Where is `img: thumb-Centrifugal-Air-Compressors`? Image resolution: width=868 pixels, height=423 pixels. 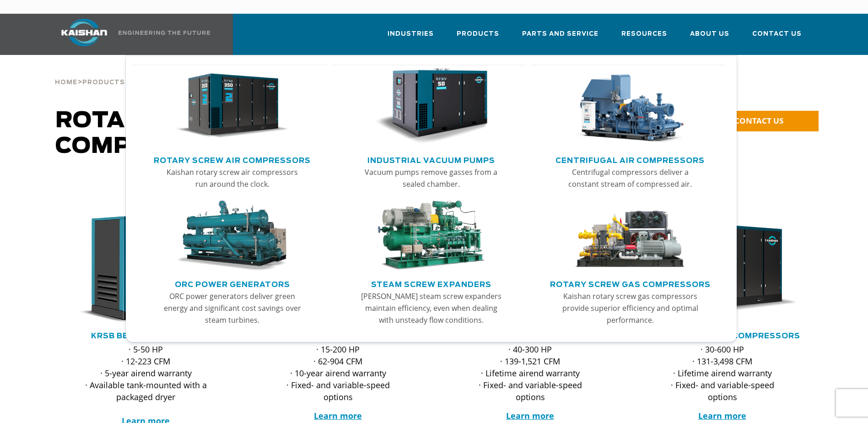
img: thumb-Centrifugal-Air-Compressors is located at coordinates (630, 106).